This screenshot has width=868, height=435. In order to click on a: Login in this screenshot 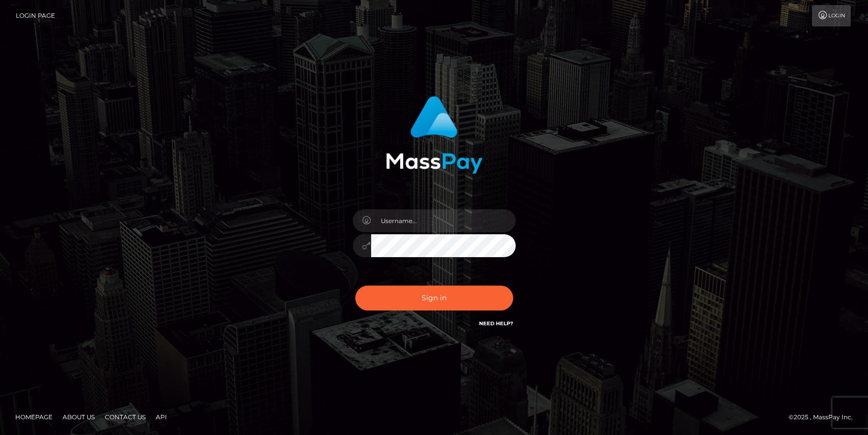, I will do `click(831, 16)`.